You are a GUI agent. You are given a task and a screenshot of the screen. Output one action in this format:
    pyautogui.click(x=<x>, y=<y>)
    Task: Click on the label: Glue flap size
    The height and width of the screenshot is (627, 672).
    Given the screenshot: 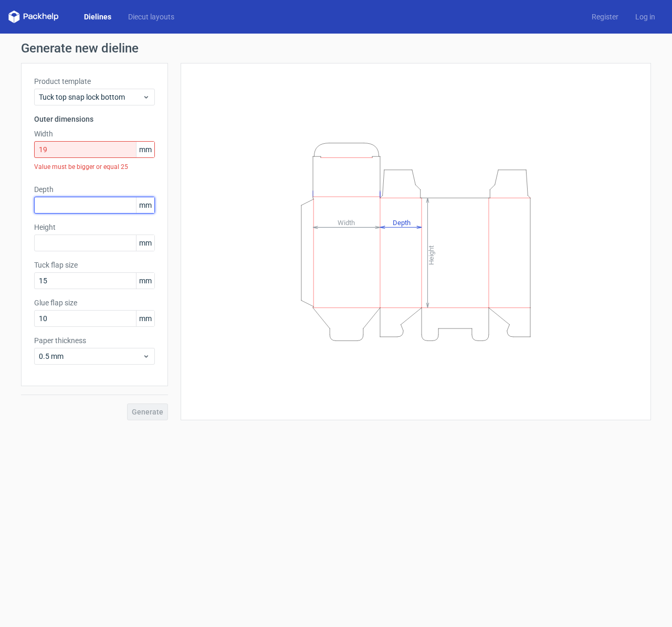 What is the action you would take?
    pyautogui.click(x=94, y=303)
    